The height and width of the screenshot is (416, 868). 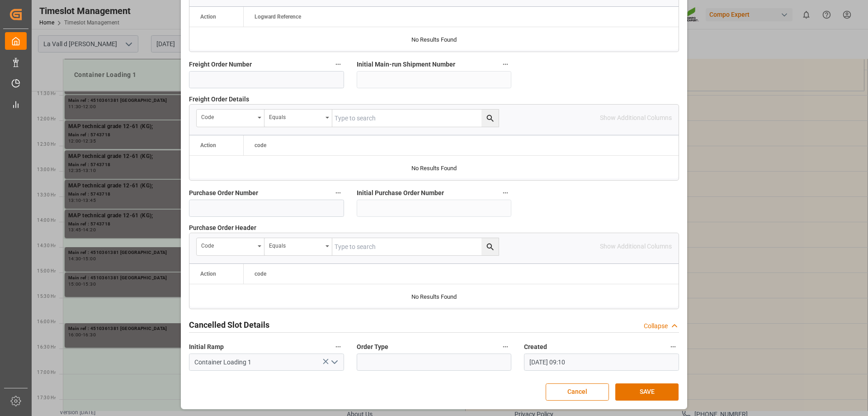 What do you see at coordinates (577, 392) in the screenshot?
I see `button: Cancel` at bounding box center [577, 392].